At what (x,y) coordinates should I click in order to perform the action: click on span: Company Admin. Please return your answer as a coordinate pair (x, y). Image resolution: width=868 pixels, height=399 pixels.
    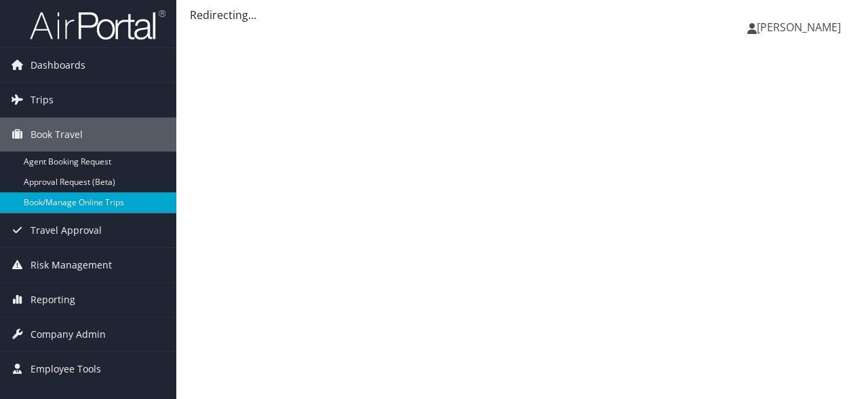
    Looking at the image, I should click on (68, 334).